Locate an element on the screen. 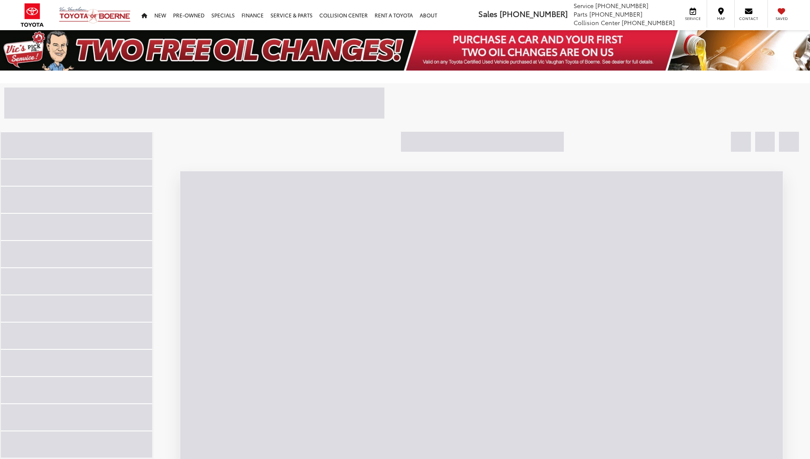 This screenshot has height=459, width=810. span: Sales is located at coordinates (488, 14).